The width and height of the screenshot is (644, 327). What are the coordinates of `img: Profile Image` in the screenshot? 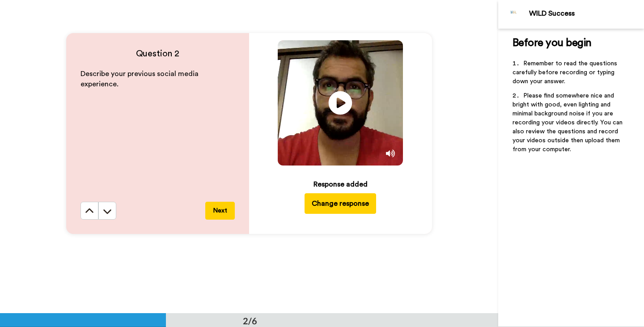 It's located at (514, 15).